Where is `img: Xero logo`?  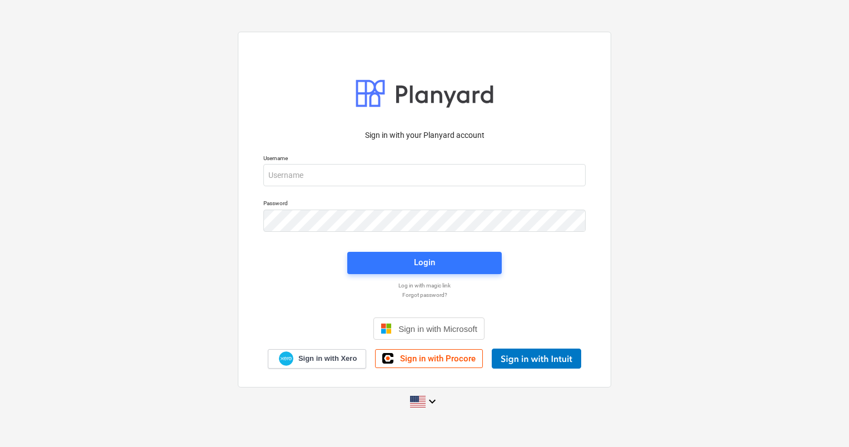
img: Xero logo is located at coordinates (286, 358).